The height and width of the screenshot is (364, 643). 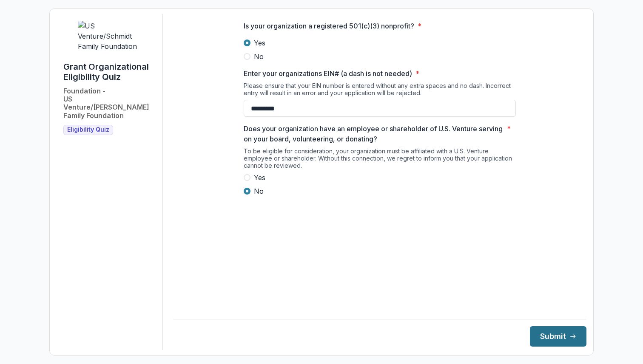 I want to click on div: Please ensure that your EIN number is entered without any extra spaces and no dash. Incorrect ent..., so click(x=380, y=91).